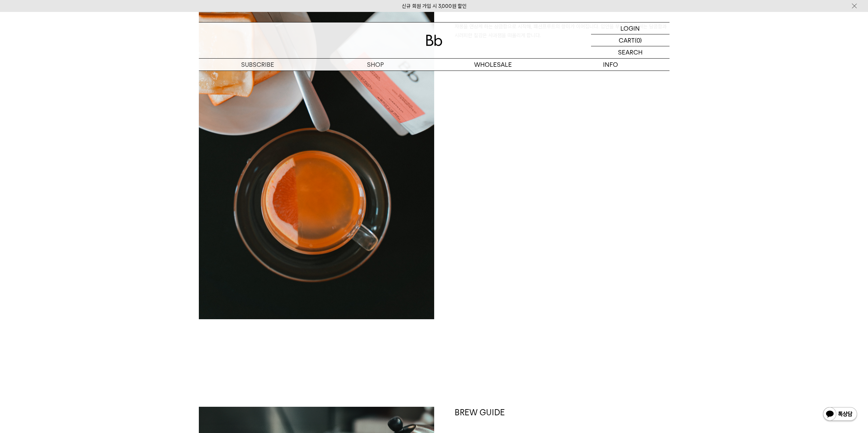  Describe the element at coordinates (375, 64) in the screenshot. I see `p: SHOP` at that location.